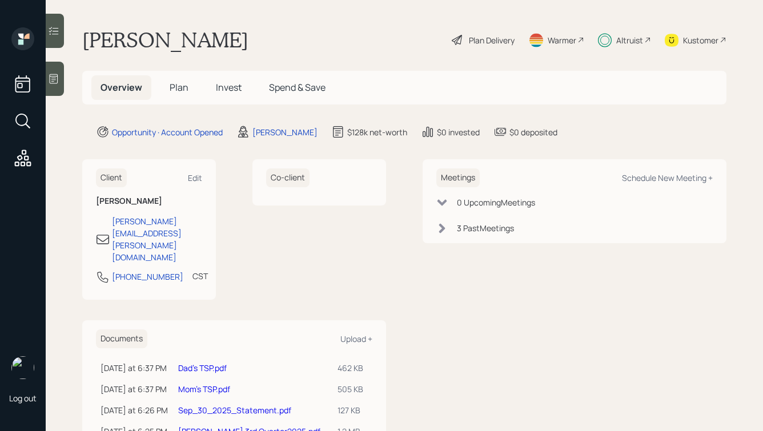 The image size is (763, 431). What do you see at coordinates (485, 228) in the screenshot?
I see `div: 3 Past Meeting s` at bounding box center [485, 228].